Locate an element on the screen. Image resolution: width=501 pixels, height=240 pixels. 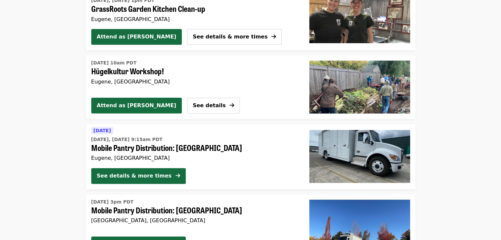
a: See details is located at coordinates (213, 106).